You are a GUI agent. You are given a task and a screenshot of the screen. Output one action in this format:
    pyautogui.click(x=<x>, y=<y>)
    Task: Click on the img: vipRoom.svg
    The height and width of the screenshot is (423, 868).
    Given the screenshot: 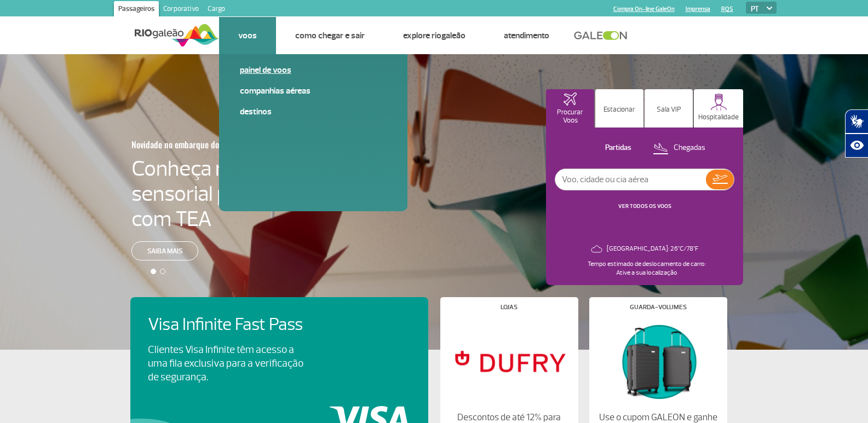 What is the action you would take?
    pyautogui.click(x=668, y=103)
    